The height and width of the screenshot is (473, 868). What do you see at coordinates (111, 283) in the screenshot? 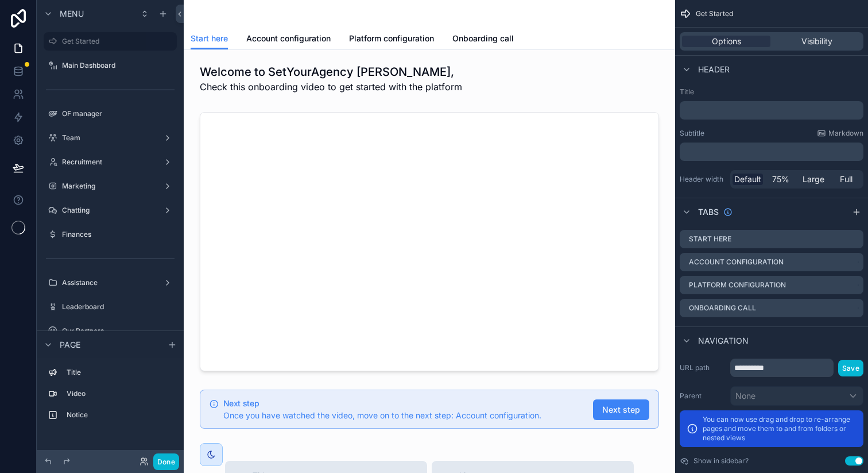
I see `a: Assistance` at bounding box center [111, 283].